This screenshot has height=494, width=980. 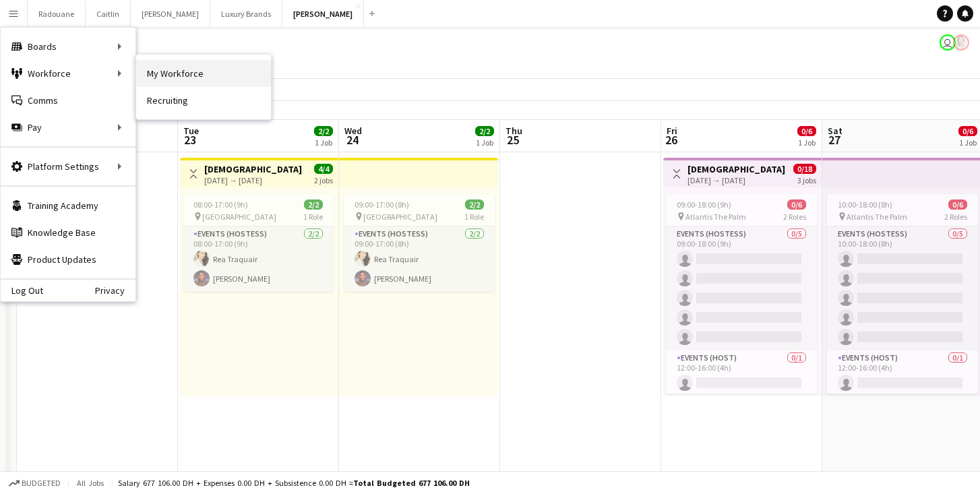 I want to click on span: 08:00-17:00 (9h), so click(x=220, y=204).